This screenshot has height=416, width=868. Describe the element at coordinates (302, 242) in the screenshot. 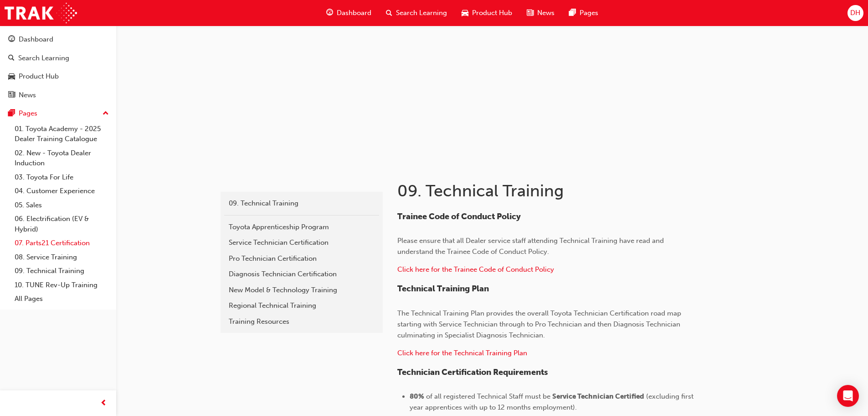

I see `a: Service Technician Certification` at that location.